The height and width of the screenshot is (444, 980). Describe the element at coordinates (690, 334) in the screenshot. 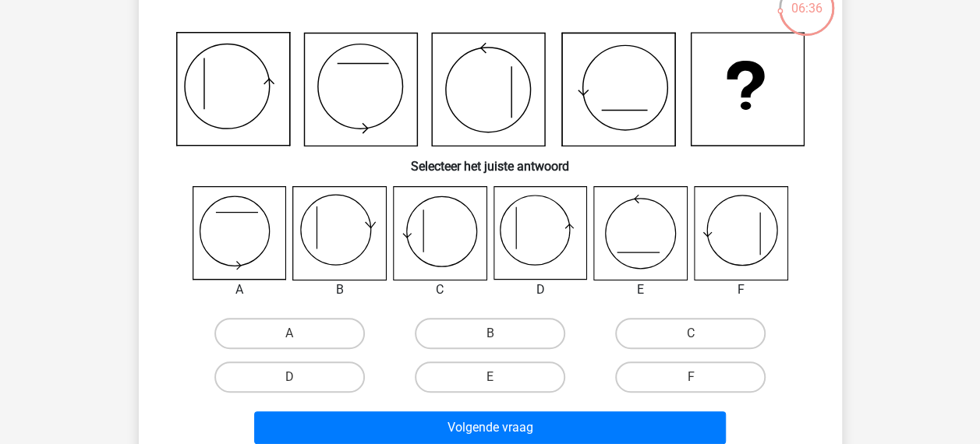

I see `label: C` at that location.